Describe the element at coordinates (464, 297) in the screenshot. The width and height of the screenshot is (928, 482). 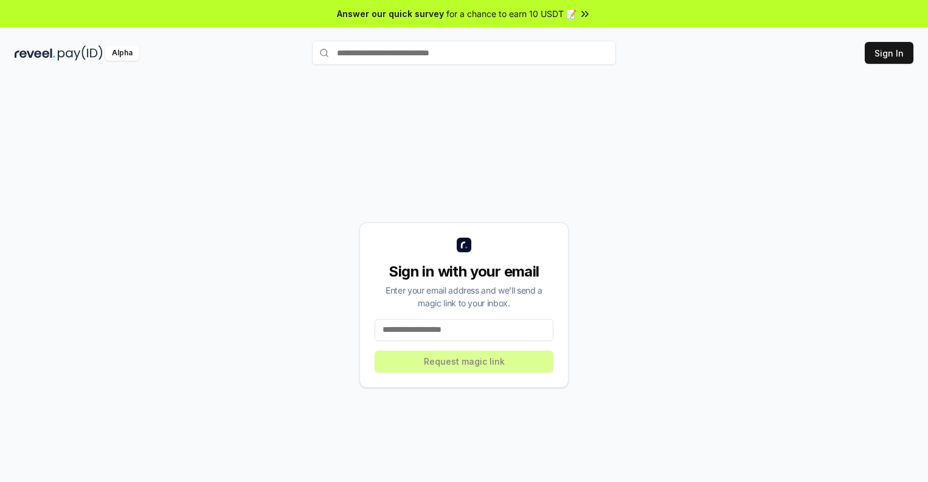
I see `div: Enter your email address and we’ll send a magic link to your inbox.` at that location.